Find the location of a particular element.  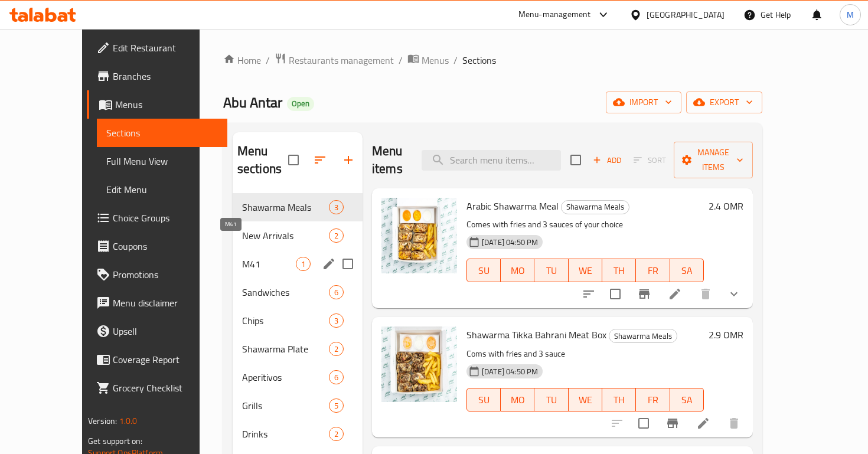

a: Coupons is located at coordinates (157, 246).